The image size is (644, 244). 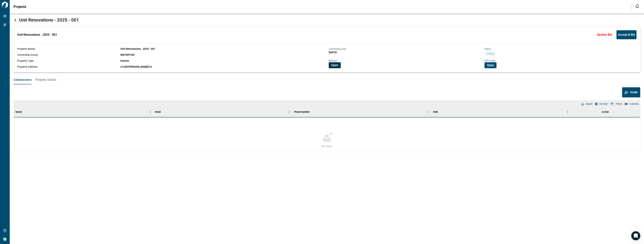 I want to click on button: Decline Bid, so click(x=605, y=35).